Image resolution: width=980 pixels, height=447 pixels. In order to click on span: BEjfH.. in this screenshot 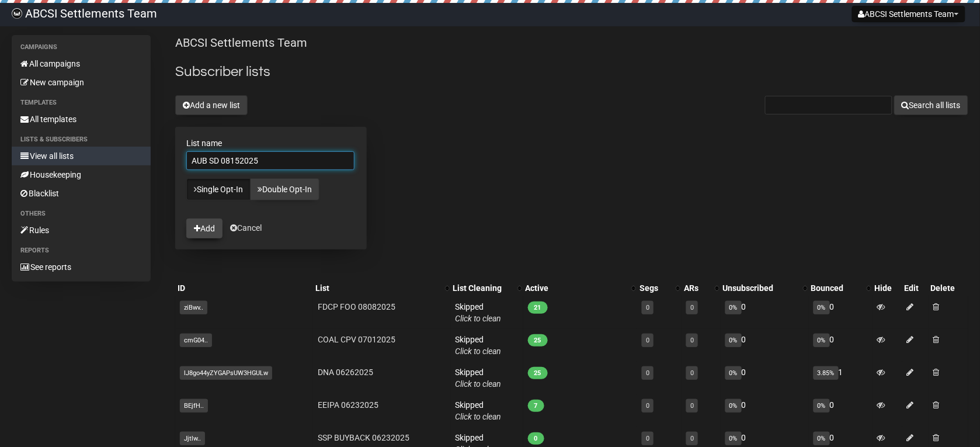, I will do `click(194, 405)`.